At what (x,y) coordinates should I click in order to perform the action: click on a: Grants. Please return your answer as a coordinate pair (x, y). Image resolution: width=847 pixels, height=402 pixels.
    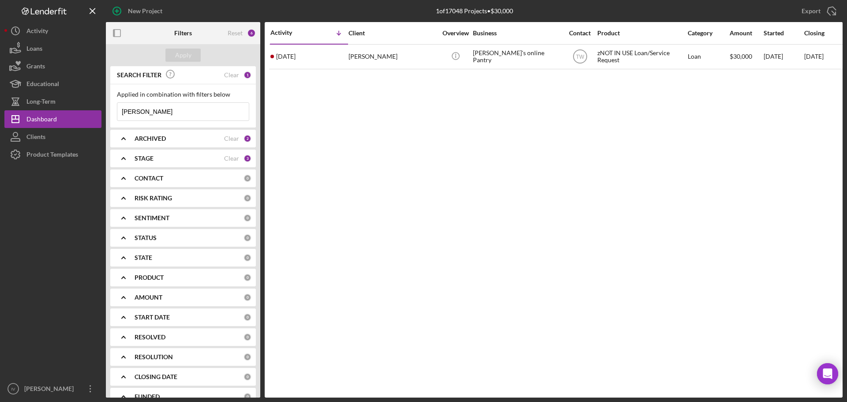
    Looking at the image, I should click on (53, 66).